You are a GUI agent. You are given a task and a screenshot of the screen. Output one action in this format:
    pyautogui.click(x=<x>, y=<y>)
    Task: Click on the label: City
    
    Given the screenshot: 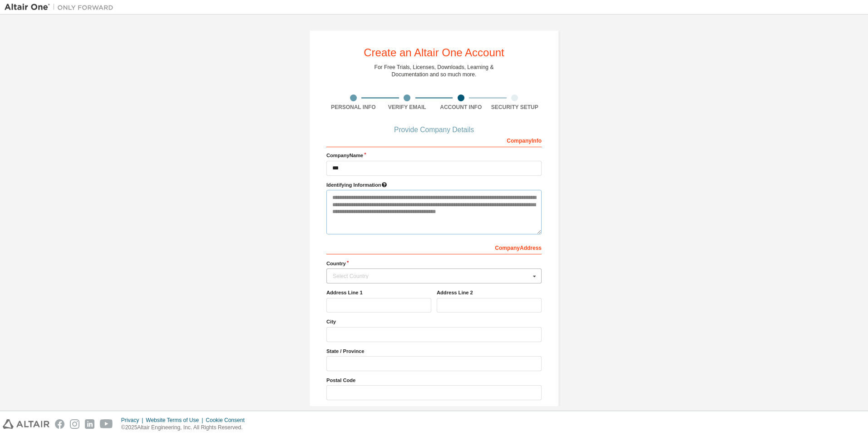 What is the action you would take?
    pyautogui.click(x=434, y=321)
    